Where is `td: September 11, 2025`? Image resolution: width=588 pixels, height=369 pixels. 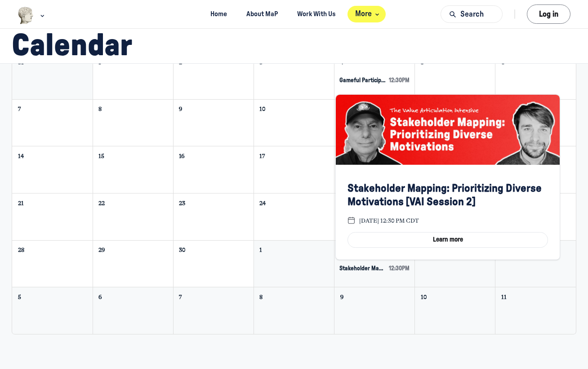
td: September 11, 2025 is located at coordinates (374, 123).